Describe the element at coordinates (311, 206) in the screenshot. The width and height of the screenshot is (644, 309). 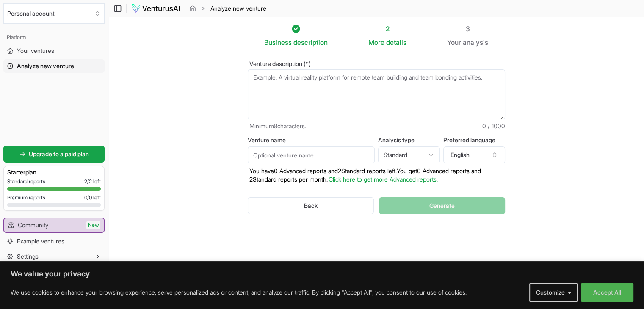
I see `button: Back` at that location.